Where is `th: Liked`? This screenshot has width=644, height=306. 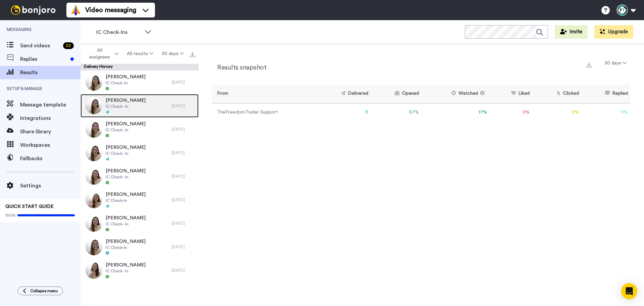 th: Liked is located at coordinates (511, 94).